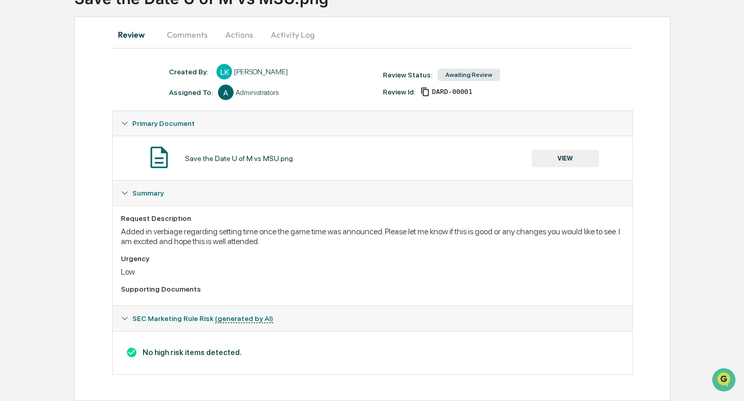  Describe the element at coordinates (373, 219) in the screenshot. I see `div: Request Description` at that location.